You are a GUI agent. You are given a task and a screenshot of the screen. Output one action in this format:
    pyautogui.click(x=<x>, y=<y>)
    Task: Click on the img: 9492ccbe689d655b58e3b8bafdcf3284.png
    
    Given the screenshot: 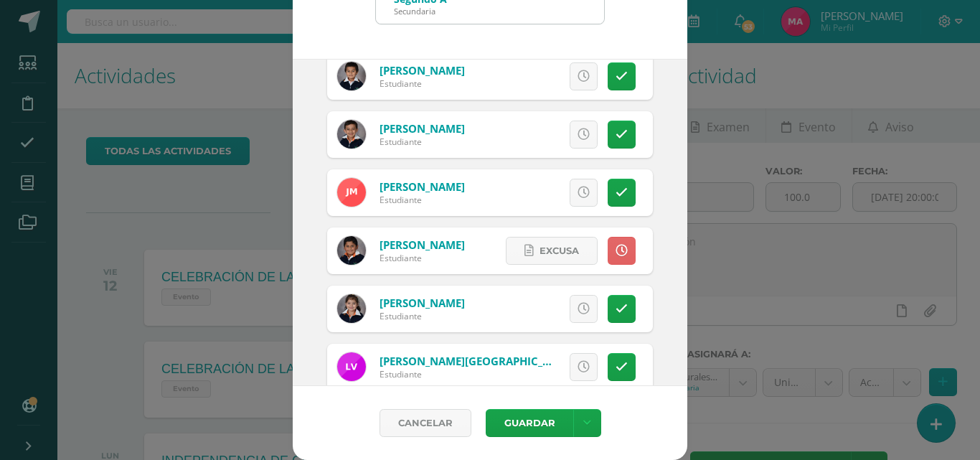 What is the action you would take?
    pyautogui.click(x=351, y=134)
    